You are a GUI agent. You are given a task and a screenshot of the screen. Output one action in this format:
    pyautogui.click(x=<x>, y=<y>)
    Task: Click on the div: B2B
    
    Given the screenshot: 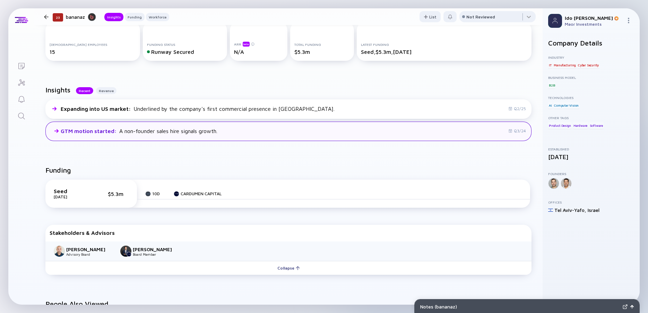 What is the action you would take?
    pyautogui.click(x=552, y=85)
    